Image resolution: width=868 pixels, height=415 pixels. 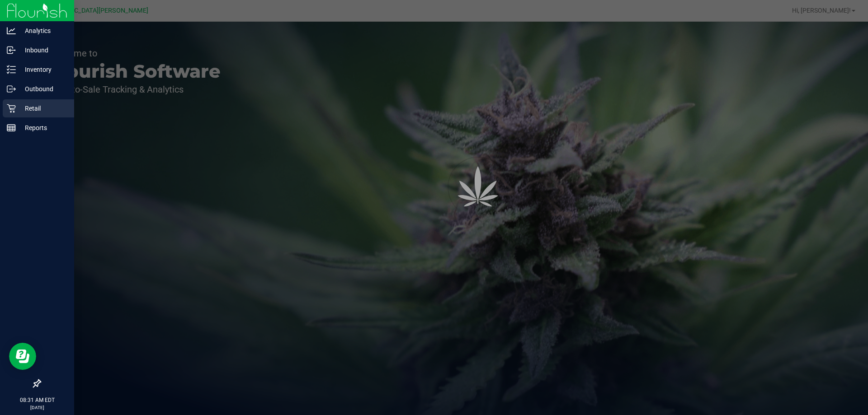 What do you see at coordinates (43, 109) in the screenshot?
I see `p: Retail` at bounding box center [43, 109].